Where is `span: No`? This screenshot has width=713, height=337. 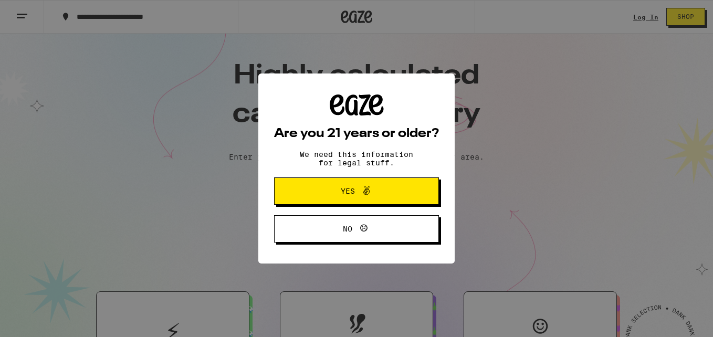
span: No is located at coordinates (347, 229).